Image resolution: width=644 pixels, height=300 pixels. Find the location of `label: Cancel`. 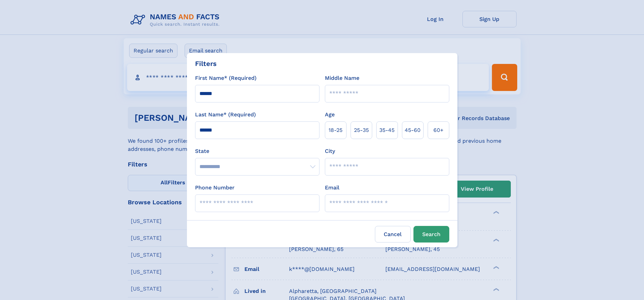

label: Cancel is located at coordinates (393, 234).